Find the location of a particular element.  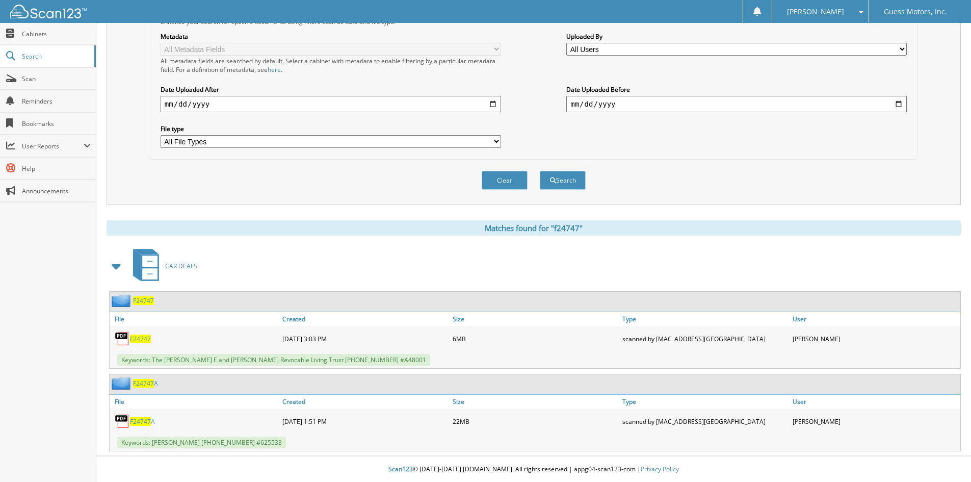

button: Clear is located at coordinates (504, 180).